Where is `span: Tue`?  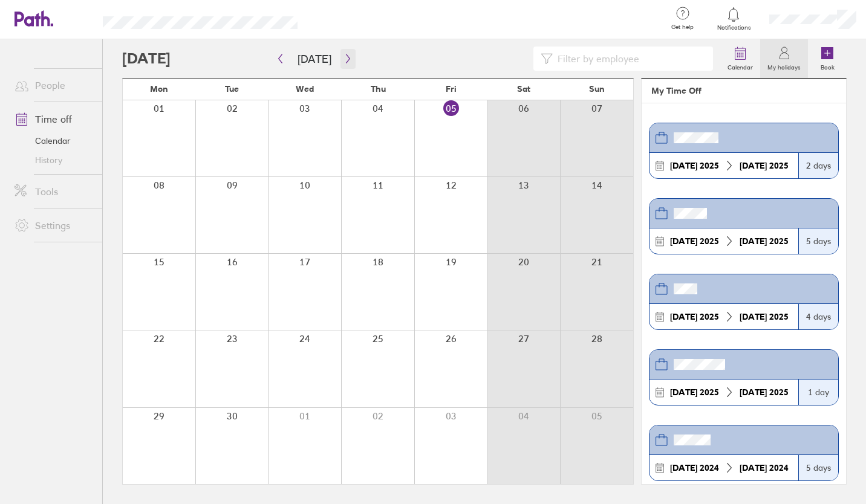
span: Tue is located at coordinates (232, 89).